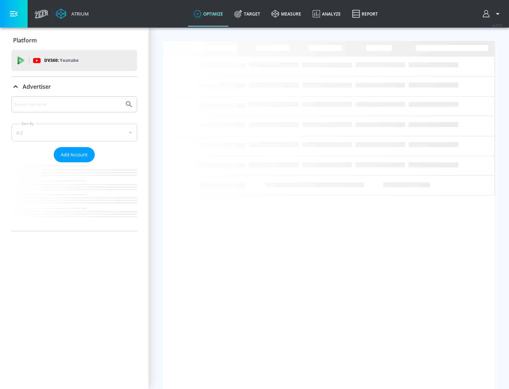 This screenshot has height=389, width=509. I want to click on div: DV360: Youtube, so click(74, 60).